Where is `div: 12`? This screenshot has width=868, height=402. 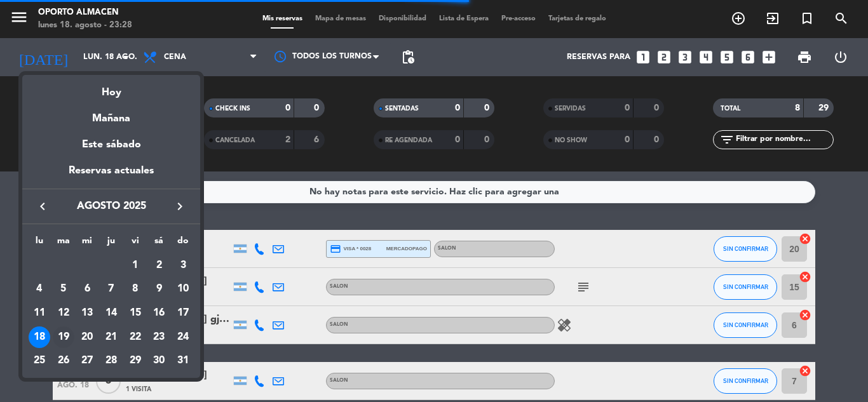 div: 12 is located at coordinates (64, 313).